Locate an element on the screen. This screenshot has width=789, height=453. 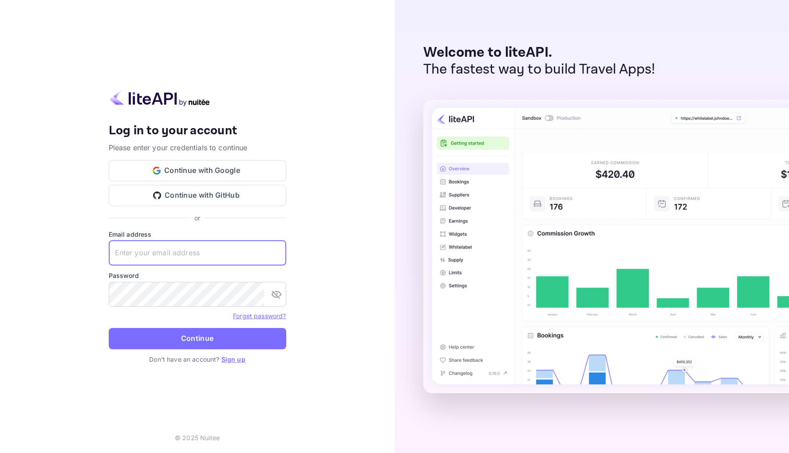
input: Enter your email address is located at coordinates (197, 253).